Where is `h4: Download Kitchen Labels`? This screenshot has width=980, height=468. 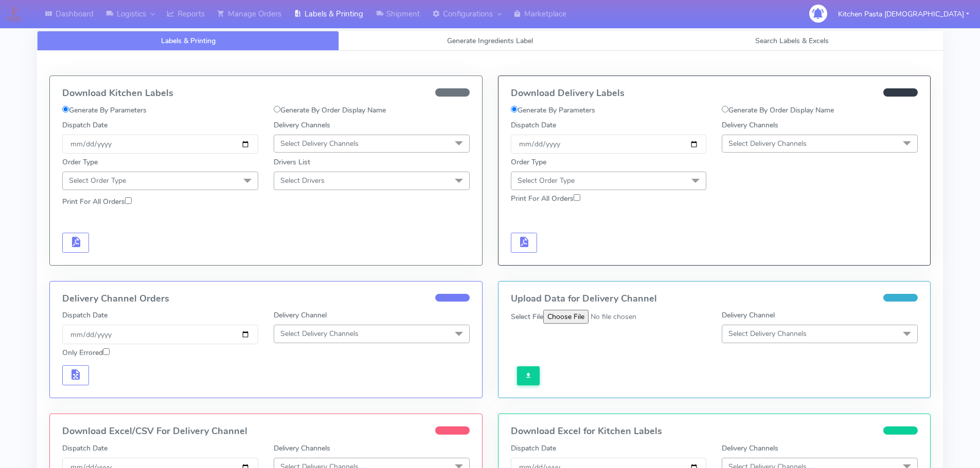 h4: Download Kitchen Labels is located at coordinates (266, 93).